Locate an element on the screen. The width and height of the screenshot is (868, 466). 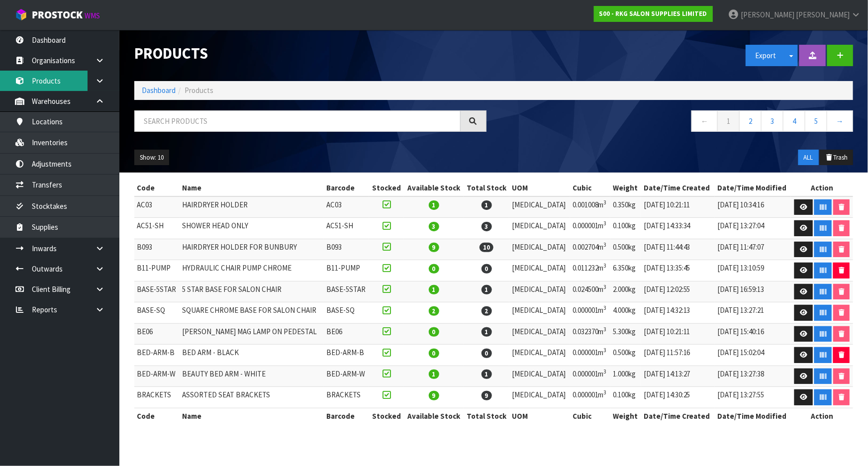
a: 2 is located at coordinates (750, 121).